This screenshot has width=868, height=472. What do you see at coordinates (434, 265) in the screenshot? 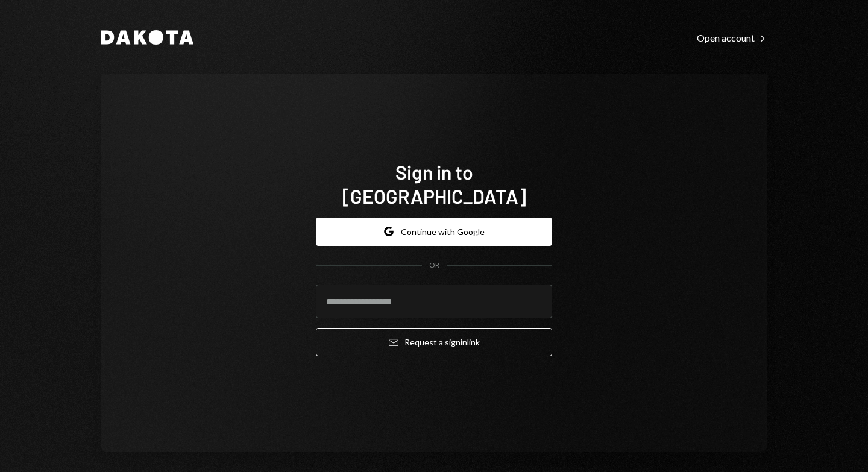
I see `div: OR` at bounding box center [434, 265].